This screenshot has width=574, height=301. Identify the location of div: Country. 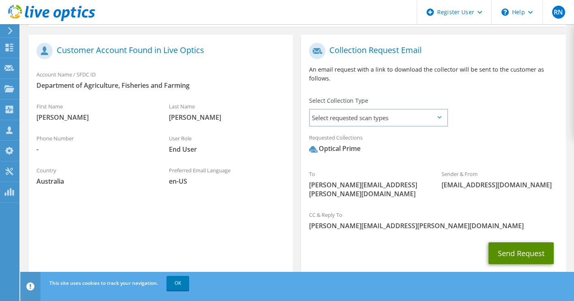
(94, 176).